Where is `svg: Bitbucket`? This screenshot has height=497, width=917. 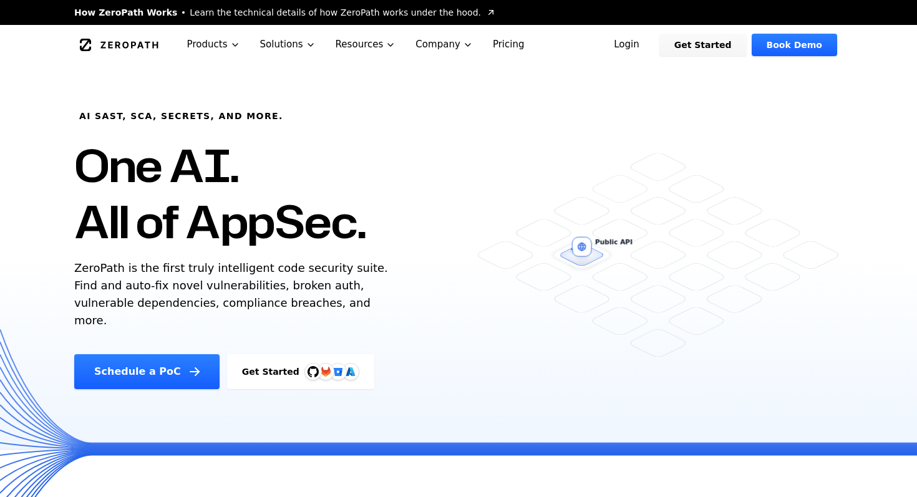
svg: Bitbucket is located at coordinates (338, 372).